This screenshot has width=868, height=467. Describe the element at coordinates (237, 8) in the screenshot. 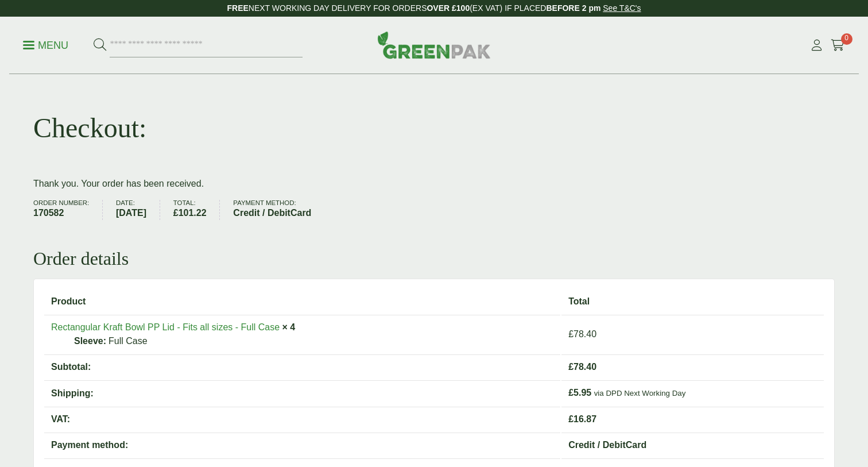

I see `strong: FREE` at that location.